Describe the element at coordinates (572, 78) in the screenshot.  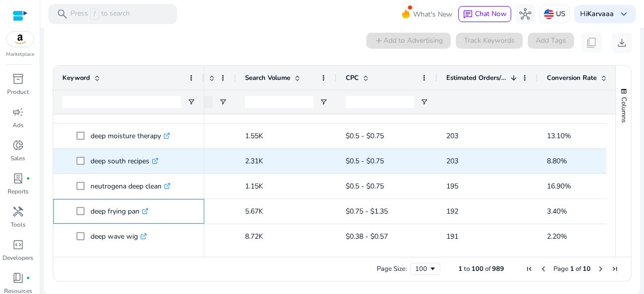
I see `span: Conversion Rate` at that location.